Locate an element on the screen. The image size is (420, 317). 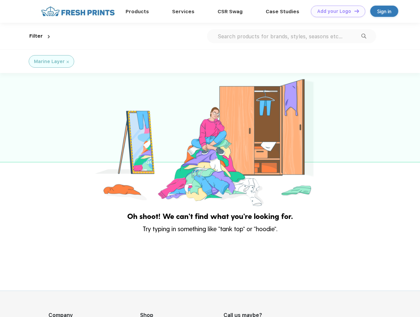
img: filter_cancel.svg is located at coordinates (68, 62).